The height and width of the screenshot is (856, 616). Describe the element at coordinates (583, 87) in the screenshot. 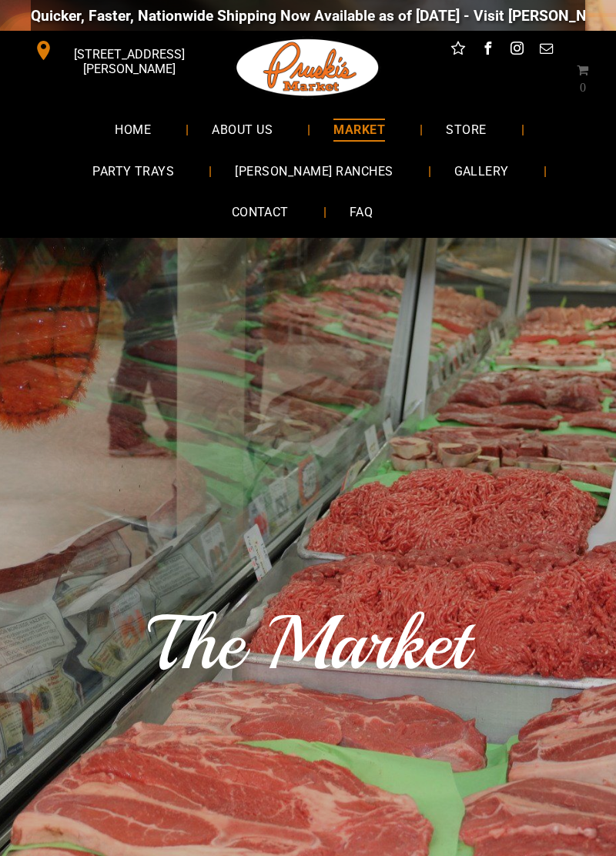

I see `span: 0` at that location.